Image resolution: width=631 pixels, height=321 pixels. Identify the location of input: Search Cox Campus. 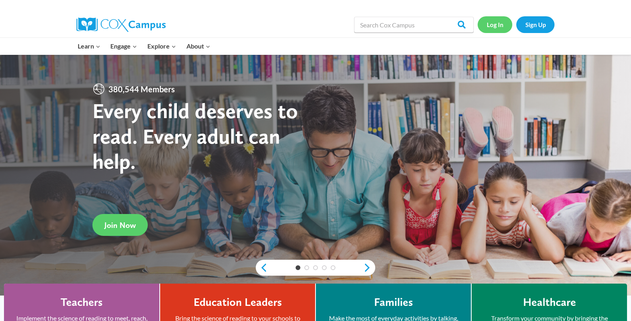
(414, 25).